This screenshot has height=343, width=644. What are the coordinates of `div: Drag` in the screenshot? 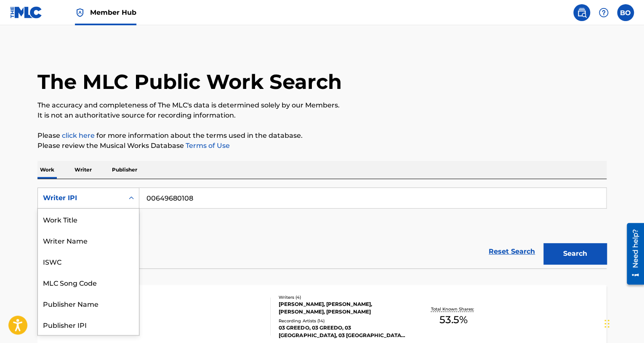 It's located at (607, 324).